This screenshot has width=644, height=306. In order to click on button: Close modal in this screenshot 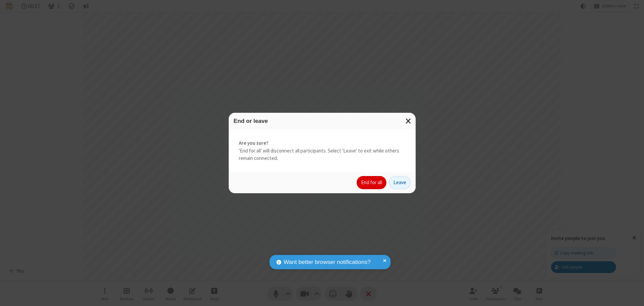, I will do `click(408, 121)`.